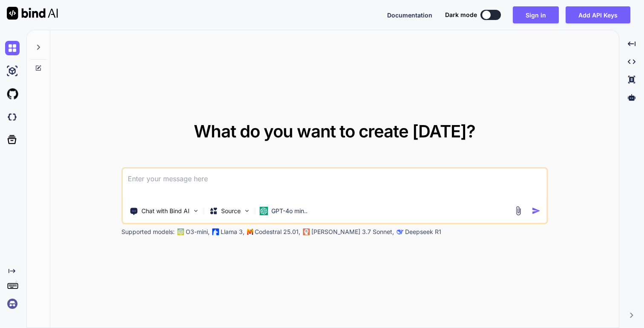 The height and width of the screenshot is (328, 644). I want to click on span: Documentation, so click(410, 15).